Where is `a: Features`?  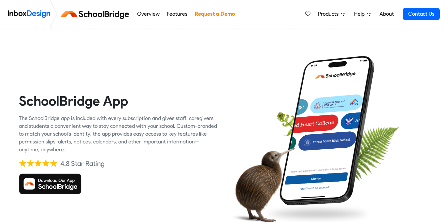
a: Features is located at coordinates (177, 14).